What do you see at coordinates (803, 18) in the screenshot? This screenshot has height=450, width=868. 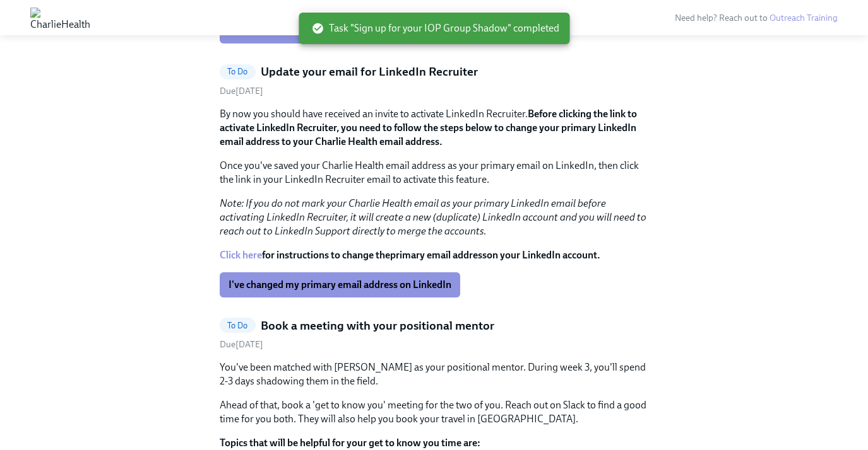 I see `a: Outreach Training` at bounding box center [803, 18].